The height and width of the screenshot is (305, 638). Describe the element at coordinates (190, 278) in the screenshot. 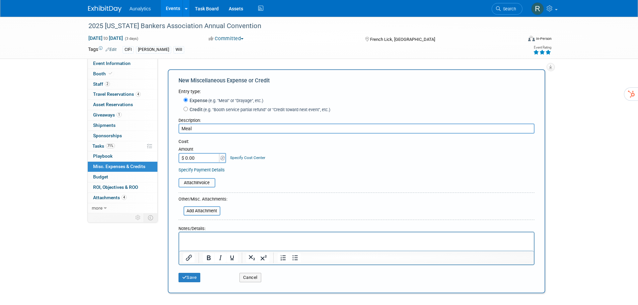

I see `button: Save` at that location.